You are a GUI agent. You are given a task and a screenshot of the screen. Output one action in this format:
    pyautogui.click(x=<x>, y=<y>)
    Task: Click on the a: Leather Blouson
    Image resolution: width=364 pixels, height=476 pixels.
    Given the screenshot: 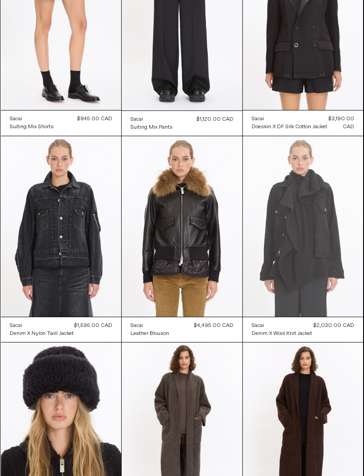 What is the action you would take?
    pyautogui.click(x=150, y=334)
    